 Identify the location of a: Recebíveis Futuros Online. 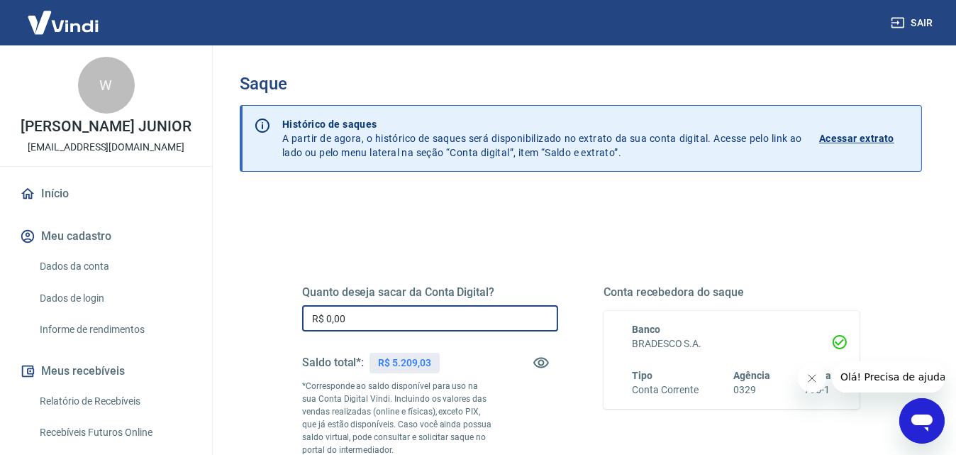
(114, 432).